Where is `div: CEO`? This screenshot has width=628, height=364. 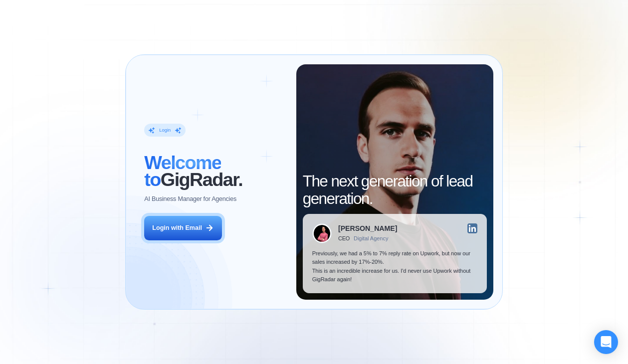
div: CEO is located at coordinates (344, 238).